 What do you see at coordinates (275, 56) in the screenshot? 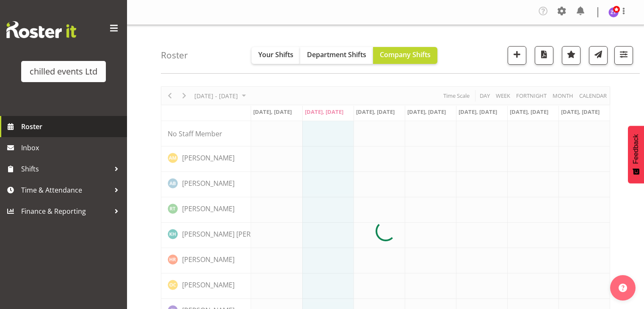
I see `button: Your Shifts` at bounding box center [275, 56].